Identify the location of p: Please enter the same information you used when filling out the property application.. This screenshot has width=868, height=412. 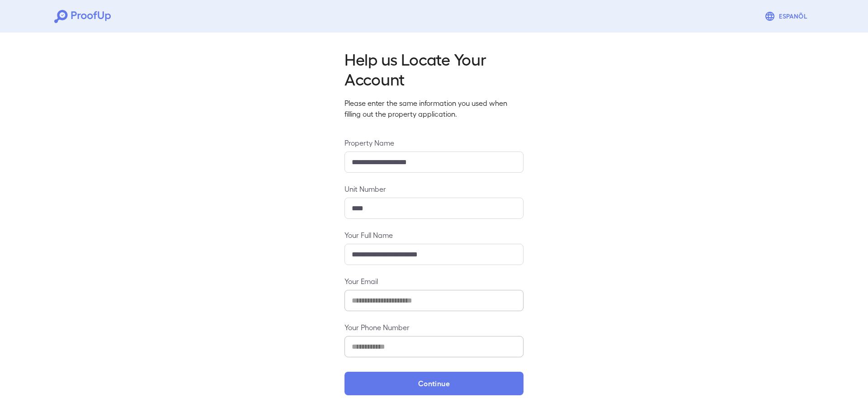
(434, 108).